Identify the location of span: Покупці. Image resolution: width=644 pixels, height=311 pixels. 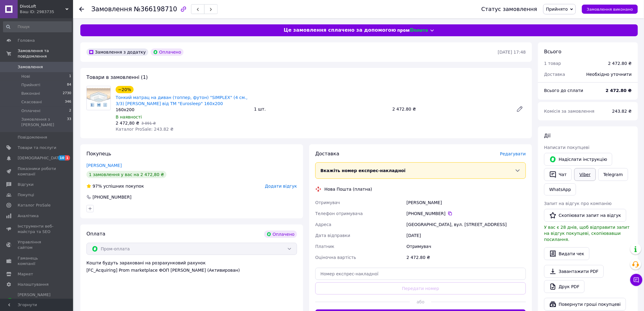
(26, 195).